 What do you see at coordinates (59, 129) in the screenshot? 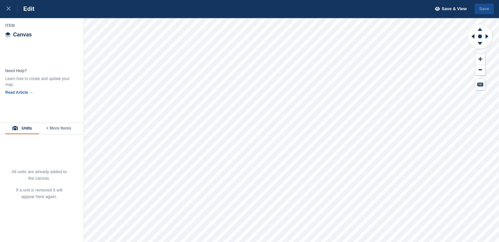
I see `button: + More Items` at bounding box center [59, 129].